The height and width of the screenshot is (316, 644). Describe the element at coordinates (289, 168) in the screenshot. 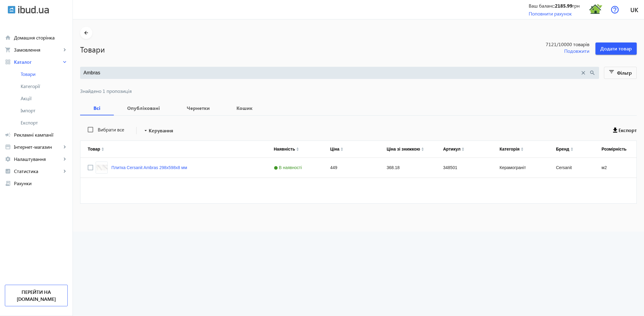

I see `span: В наявності` at that location.